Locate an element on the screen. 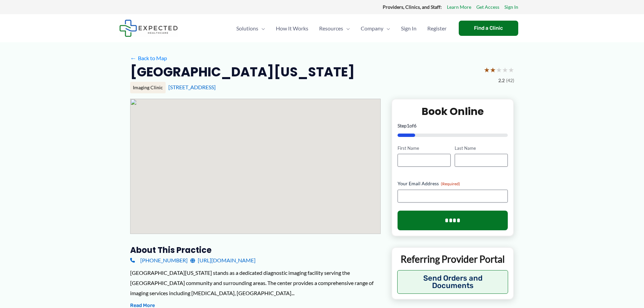 The width and height of the screenshot is (644, 308). span: Sign In is located at coordinates (409, 28).